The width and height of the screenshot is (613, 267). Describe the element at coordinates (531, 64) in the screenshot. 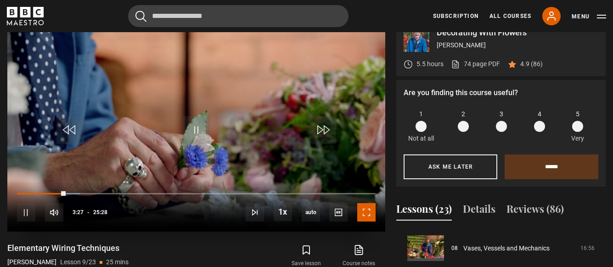

I see `p: 4.9 (86)` at that location.